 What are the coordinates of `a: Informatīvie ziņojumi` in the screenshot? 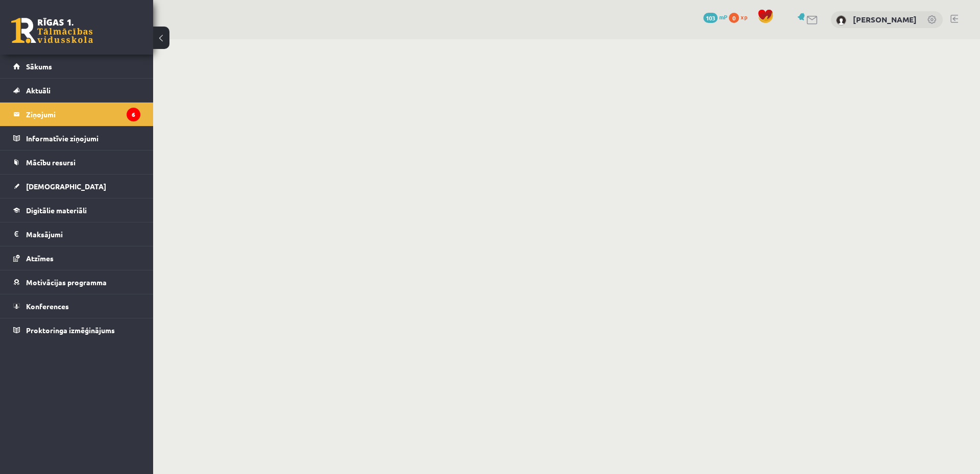 It's located at (77, 138).